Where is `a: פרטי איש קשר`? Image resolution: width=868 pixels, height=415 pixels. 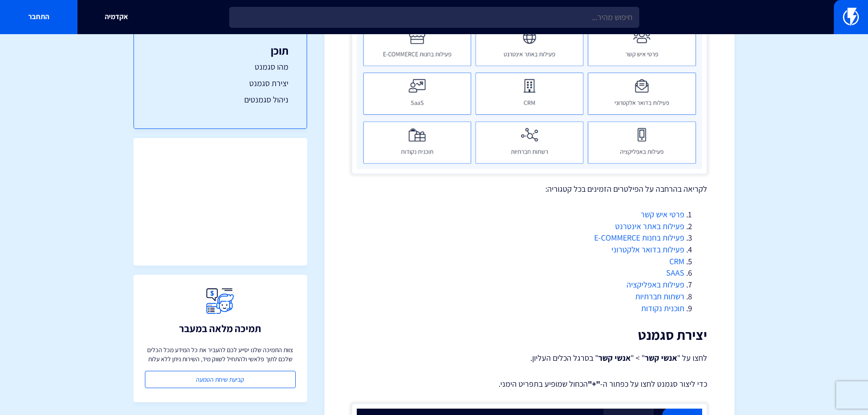 a: פרטי איש קשר is located at coordinates (662, 214).